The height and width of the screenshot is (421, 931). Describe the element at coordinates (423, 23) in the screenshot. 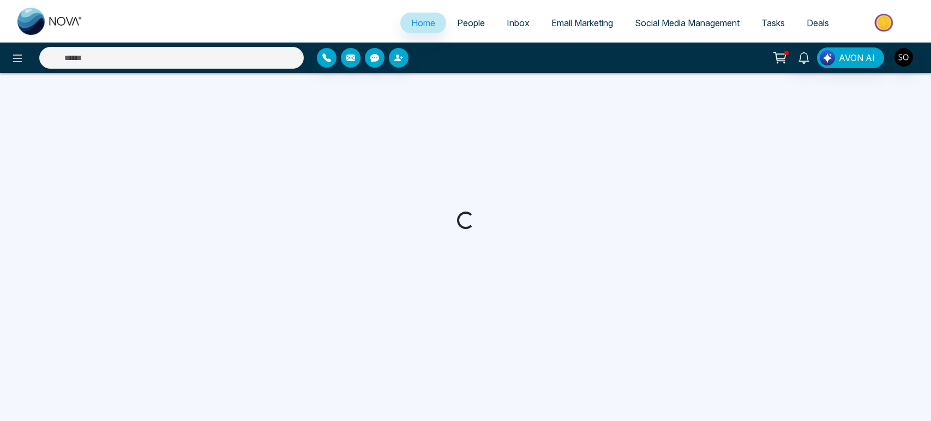

I see `a: Home` at that location.